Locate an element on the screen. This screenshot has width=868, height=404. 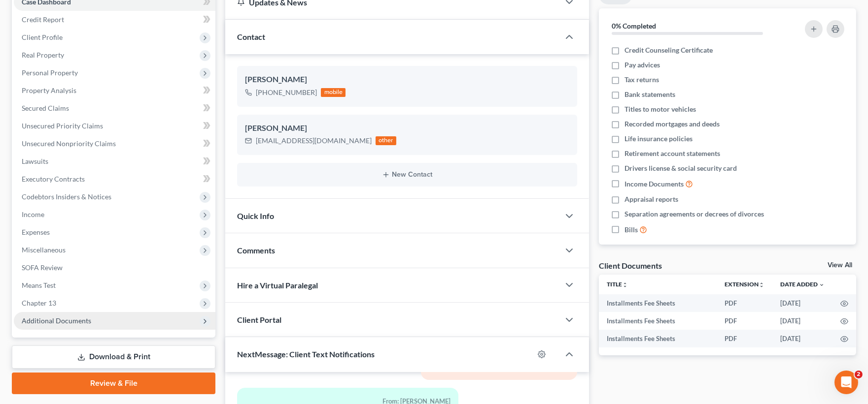
span: Real Property is located at coordinates (43, 55).